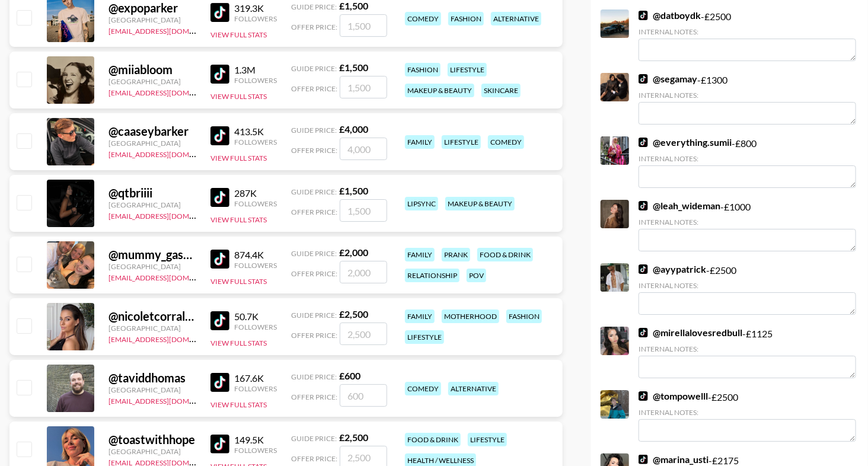  What do you see at coordinates (669, 16) in the screenshot?
I see `a: @datboydk` at bounding box center [669, 16].